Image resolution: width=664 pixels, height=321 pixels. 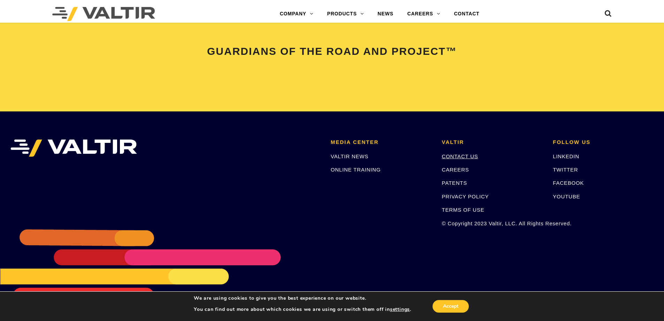 I want to click on a: TWITTER, so click(x=566, y=169).